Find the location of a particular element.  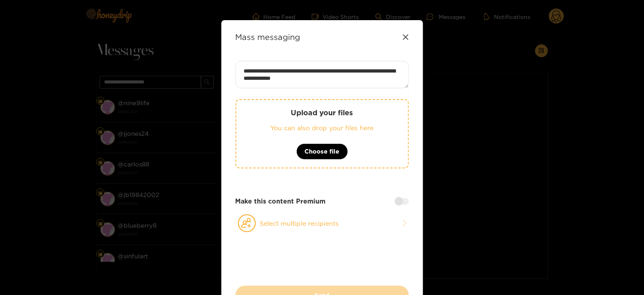

strong: Mass messaging is located at coordinates (268, 37).